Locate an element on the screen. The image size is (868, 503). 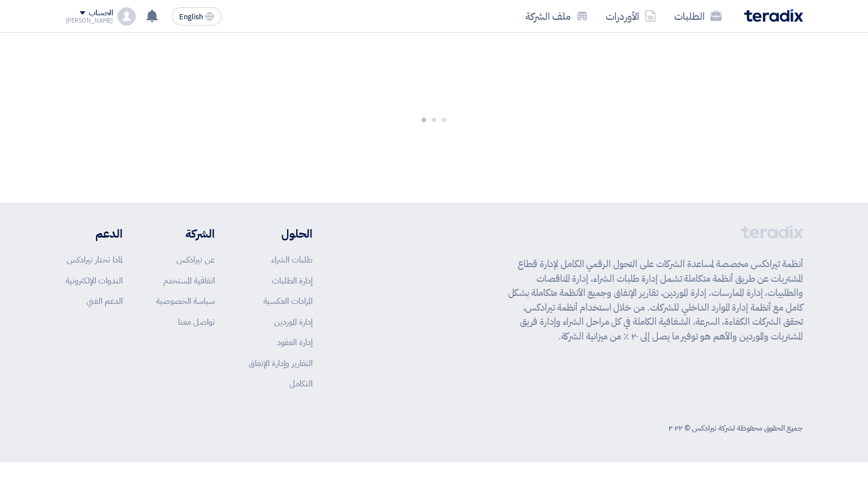
img: Teradix logo is located at coordinates (774, 15).